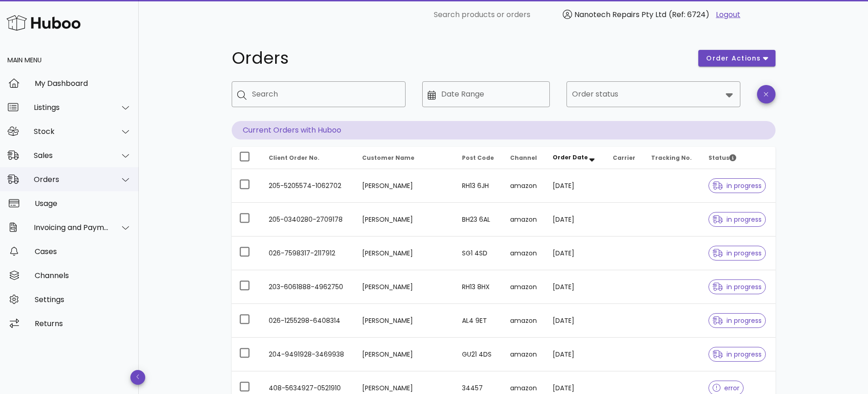 The width and height of the screenshot is (868, 394). What do you see at coordinates (404, 158) in the screenshot?
I see `th: Customer Name` at bounding box center [404, 158].